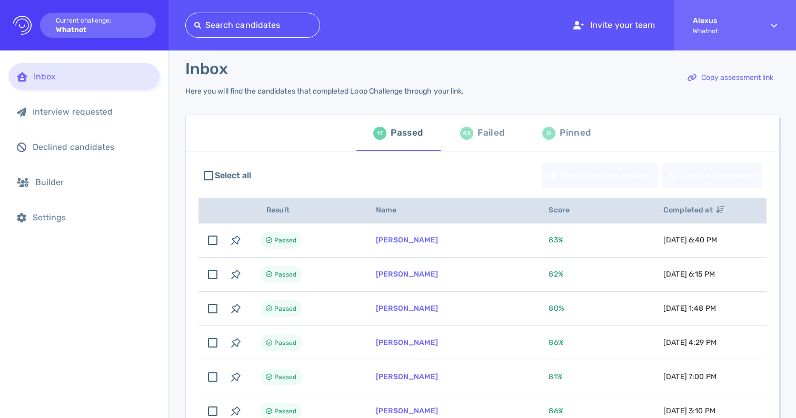 The width and height of the screenshot is (796, 418). I want to click on div: 0, so click(548, 133).